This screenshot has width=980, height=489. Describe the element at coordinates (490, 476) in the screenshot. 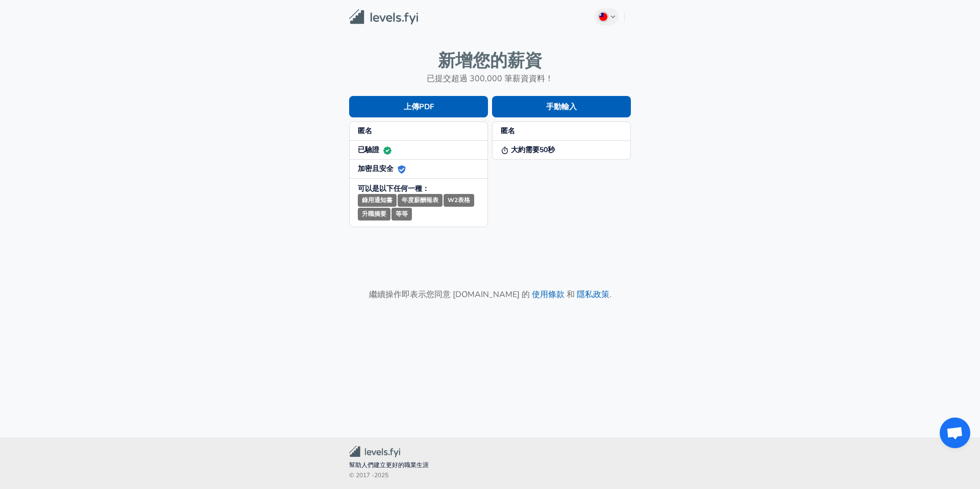

I see `span: © 2017 - 2025` at that location.